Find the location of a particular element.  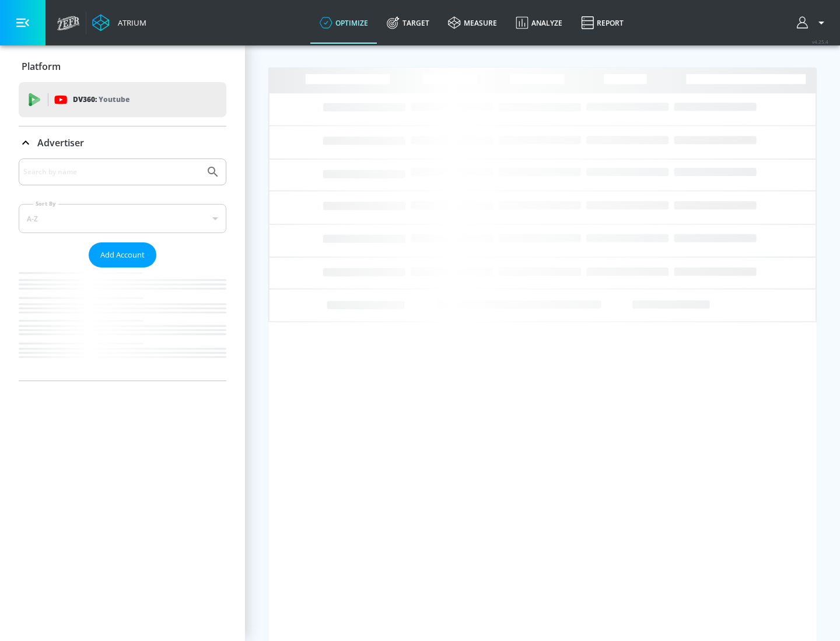

span: Add Account is located at coordinates (123, 255).